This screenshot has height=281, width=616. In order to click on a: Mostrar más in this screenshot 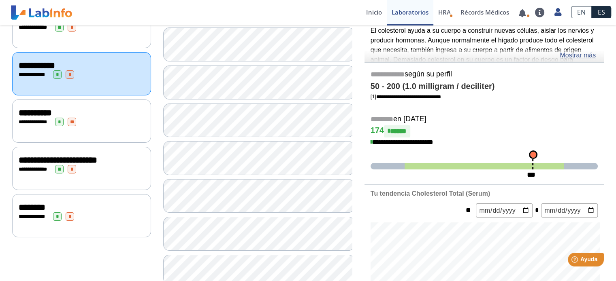, I will do `click(577, 55)`.